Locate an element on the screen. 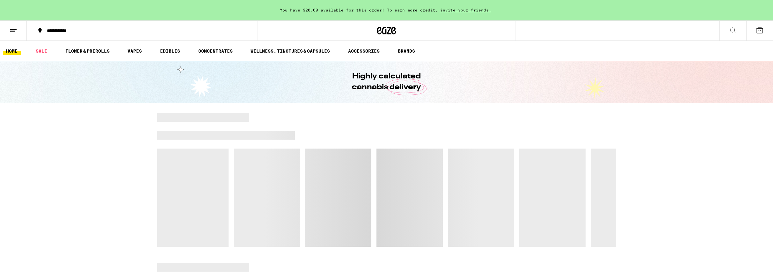  a: ACCESSORIES is located at coordinates (363, 51).